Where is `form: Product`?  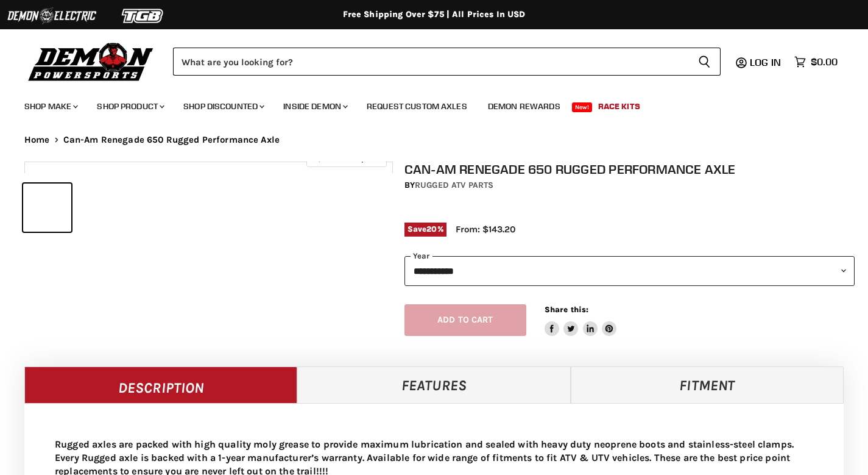
form: Product is located at coordinates (446, 61).